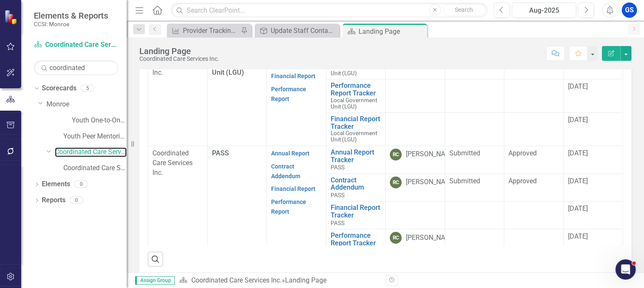  I want to click on a: Monroe, so click(87, 104).